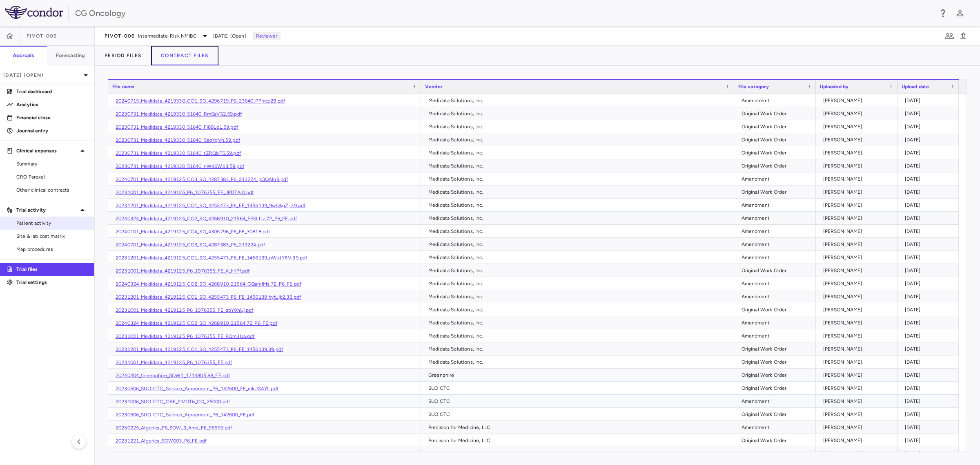 The width and height of the screenshot is (980, 465). I want to click on p: Reviewer, so click(266, 36).